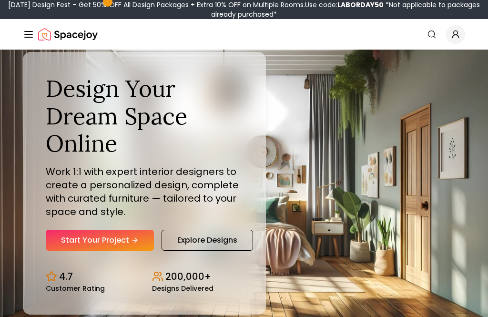 This screenshot has width=488, height=317. What do you see at coordinates (208, 240) in the screenshot?
I see `a: Explore Designs` at bounding box center [208, 240].